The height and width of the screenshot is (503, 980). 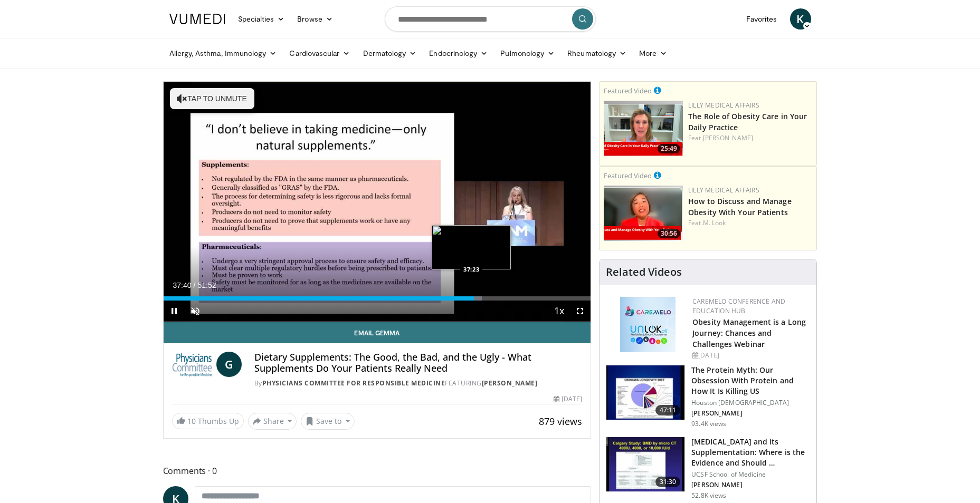 What do you see at coordinates (643, 213) in the screenshot?
I see `a: 30:56` at bounding box center [643, 213].